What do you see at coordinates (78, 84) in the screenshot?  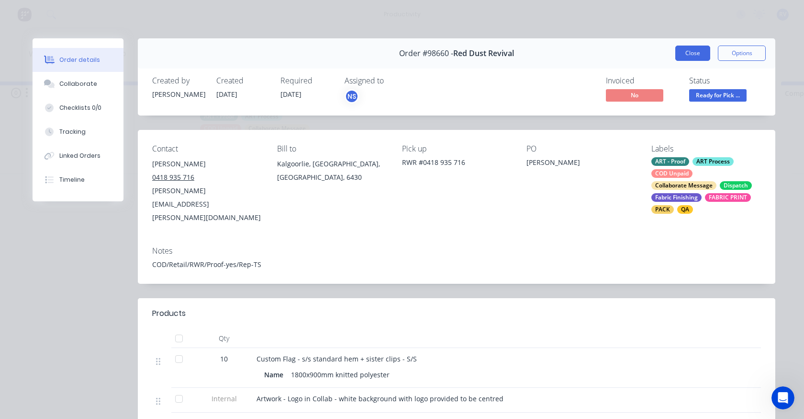 I see `button: Collaborate` at bounding box center [78, 84].